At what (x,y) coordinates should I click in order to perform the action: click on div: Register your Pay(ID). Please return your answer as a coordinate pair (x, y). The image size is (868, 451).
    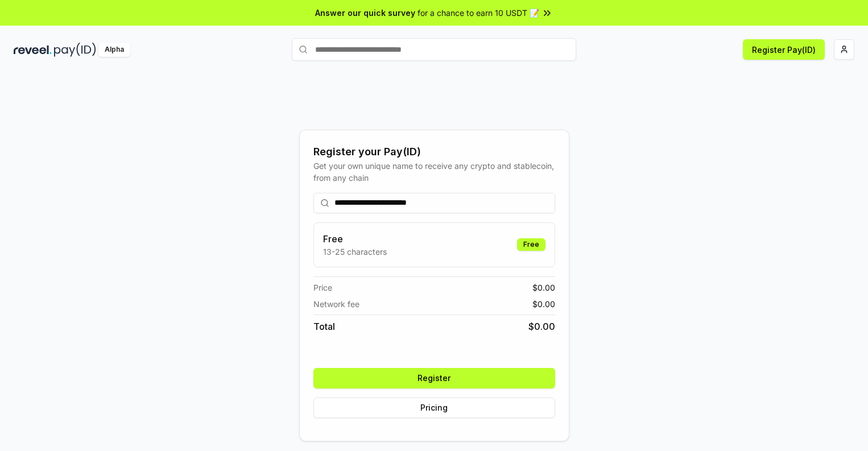
    Looking at the image, I should click on (434, 152).